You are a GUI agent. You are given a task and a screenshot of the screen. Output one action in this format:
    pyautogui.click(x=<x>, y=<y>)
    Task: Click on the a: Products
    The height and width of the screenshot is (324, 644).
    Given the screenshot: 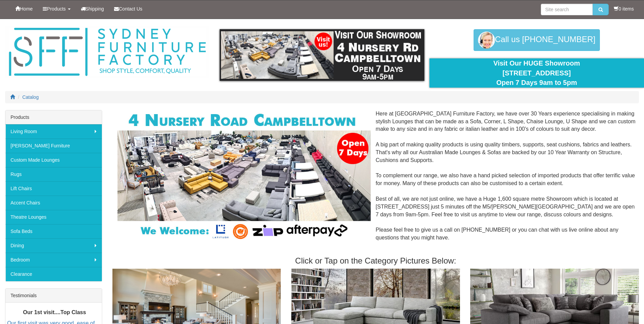 What is the action you would take?
    pyautogui.click(x=57, y=9)
    